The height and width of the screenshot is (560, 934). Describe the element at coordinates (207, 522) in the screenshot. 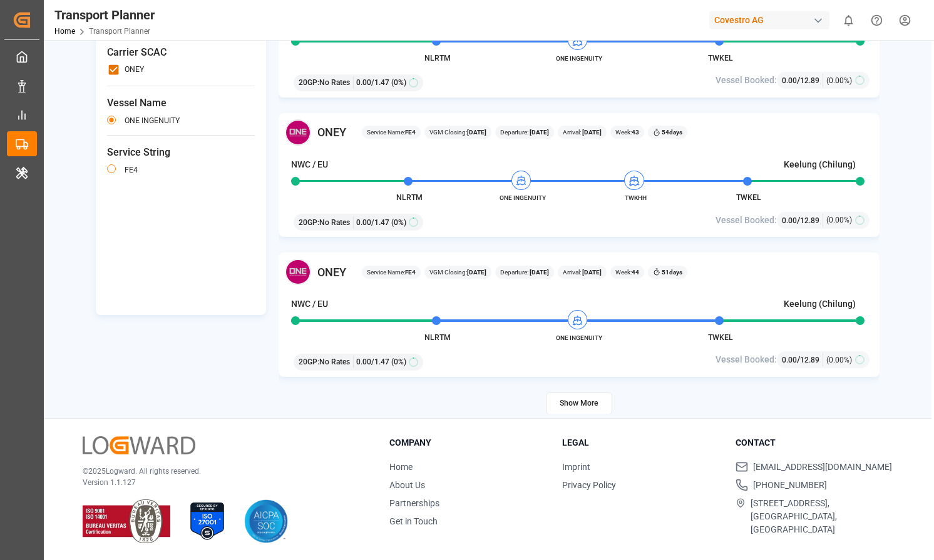

I see `img: ISO 27001 Certification` at that location.